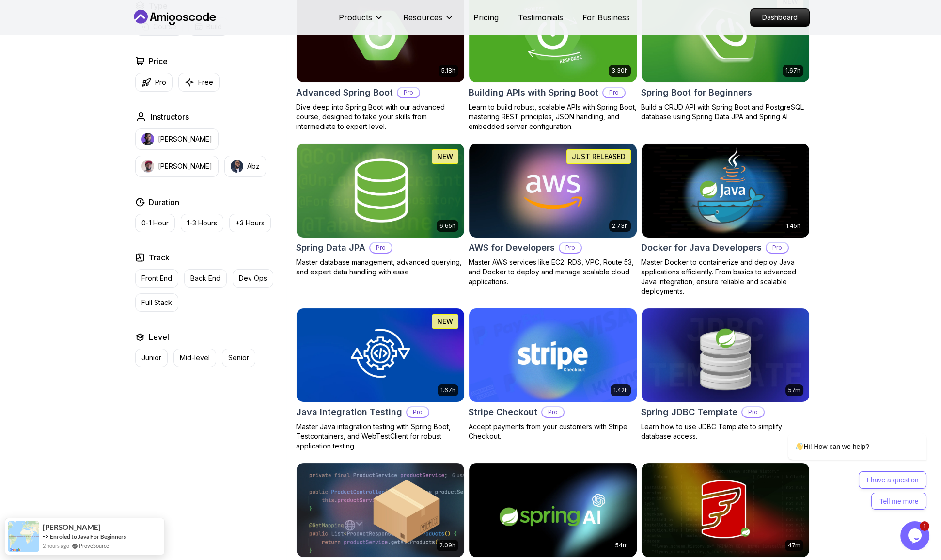 The image size is (941, 560). Describe the element at coordinates (94, 545) in the screenshot. I see `a: ProveSource` at that location.